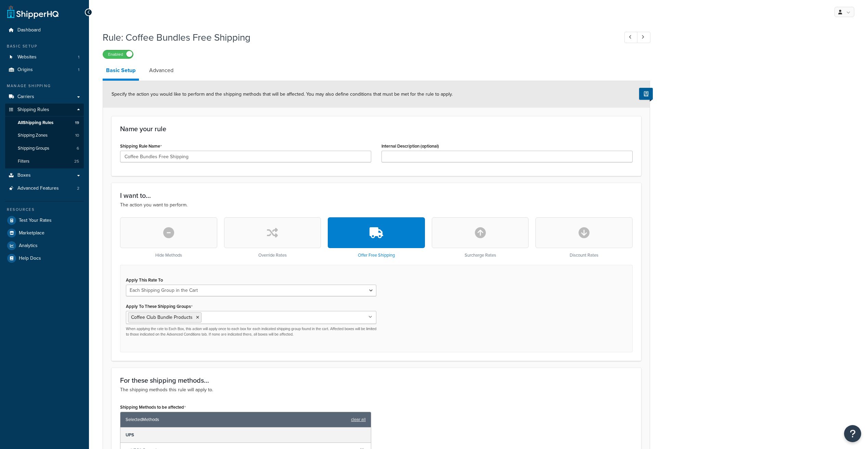  Describe the element at coordinates (44, 162) in the screenshot. I see `li: Filters` at that location.